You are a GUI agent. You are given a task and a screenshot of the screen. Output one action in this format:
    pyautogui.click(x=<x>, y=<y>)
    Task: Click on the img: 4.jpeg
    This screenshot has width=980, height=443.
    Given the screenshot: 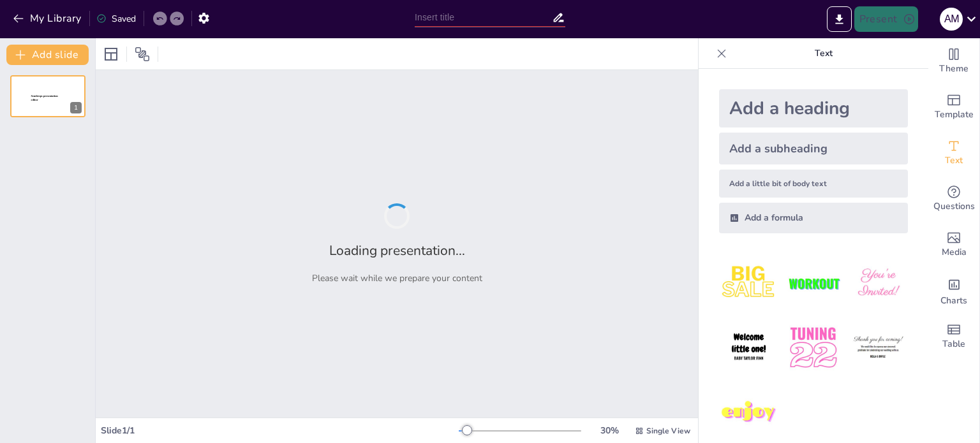 What is the action you would take?
    pyautogui.click(x=748, y=347)
    